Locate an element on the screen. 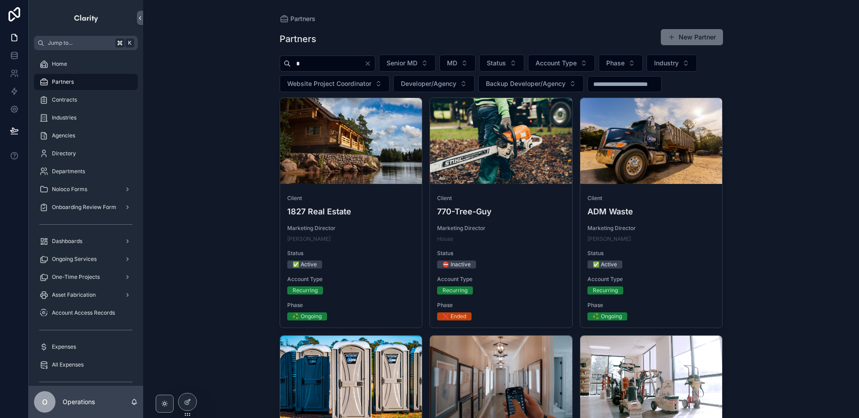  div: ❌ Ended is located at coordinates (454, 316).